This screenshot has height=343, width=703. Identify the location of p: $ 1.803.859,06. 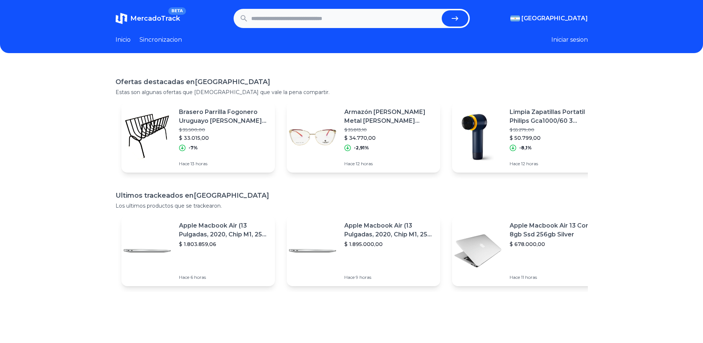
(224, 244).